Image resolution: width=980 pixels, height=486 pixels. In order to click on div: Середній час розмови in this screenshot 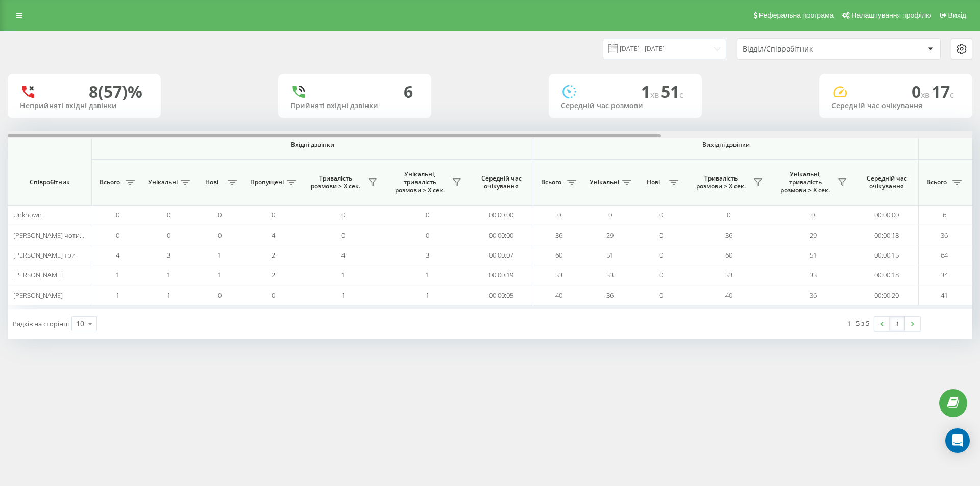, I will do `click(625, 105)`.